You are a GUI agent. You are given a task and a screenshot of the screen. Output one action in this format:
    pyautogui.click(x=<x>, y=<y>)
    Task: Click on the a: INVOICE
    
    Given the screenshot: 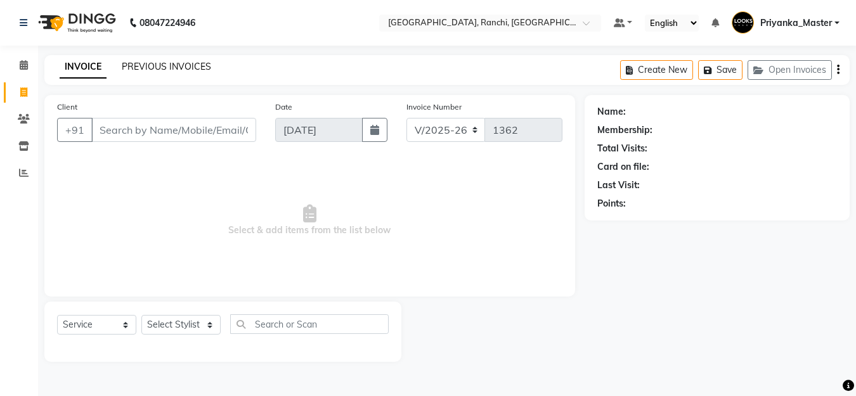 What is the action you would take?
    pyautogui.click(x=83, y=67)
    